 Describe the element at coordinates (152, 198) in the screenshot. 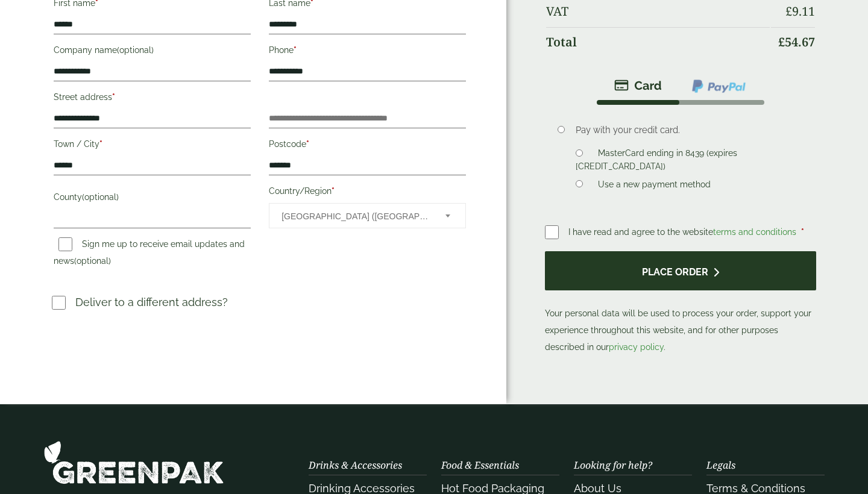

I see `label: County` at that location.